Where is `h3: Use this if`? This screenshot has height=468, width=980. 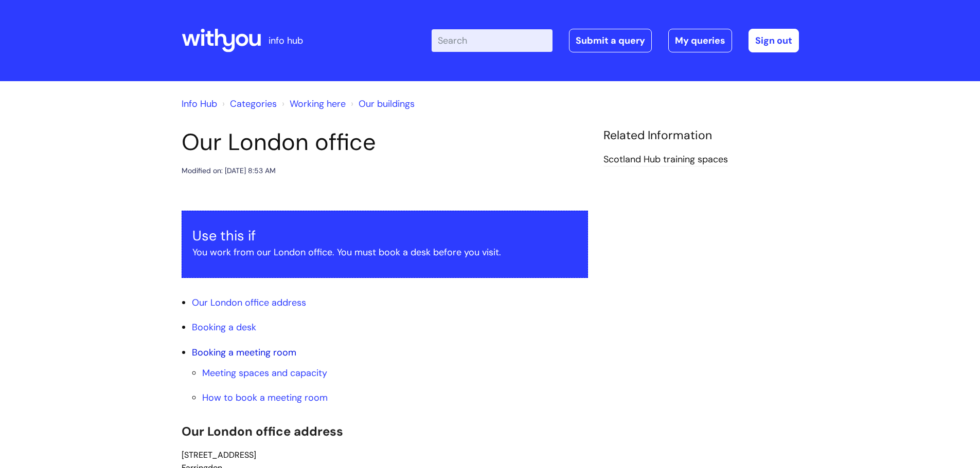 h3: Use this if is located at coordinates (385, 236).